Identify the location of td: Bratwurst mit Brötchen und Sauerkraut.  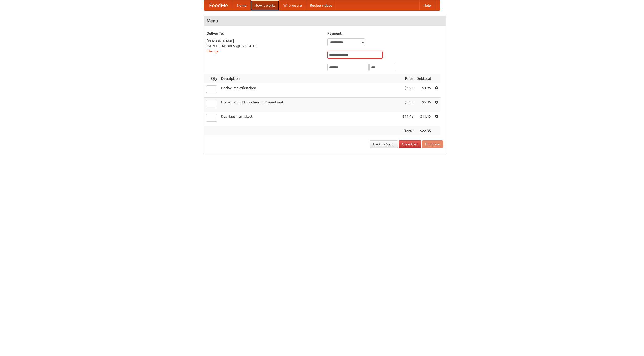
(309, 105).